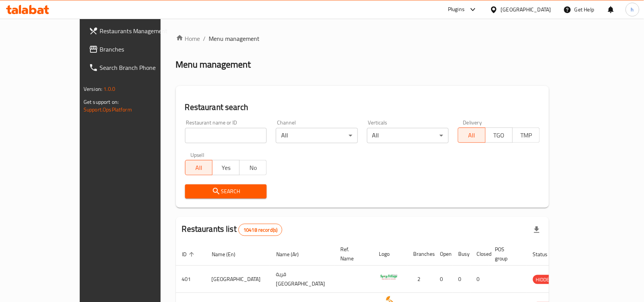  Describe the element at coordinates (443, 254) in the screenshot. I see `th: Open` at that location.